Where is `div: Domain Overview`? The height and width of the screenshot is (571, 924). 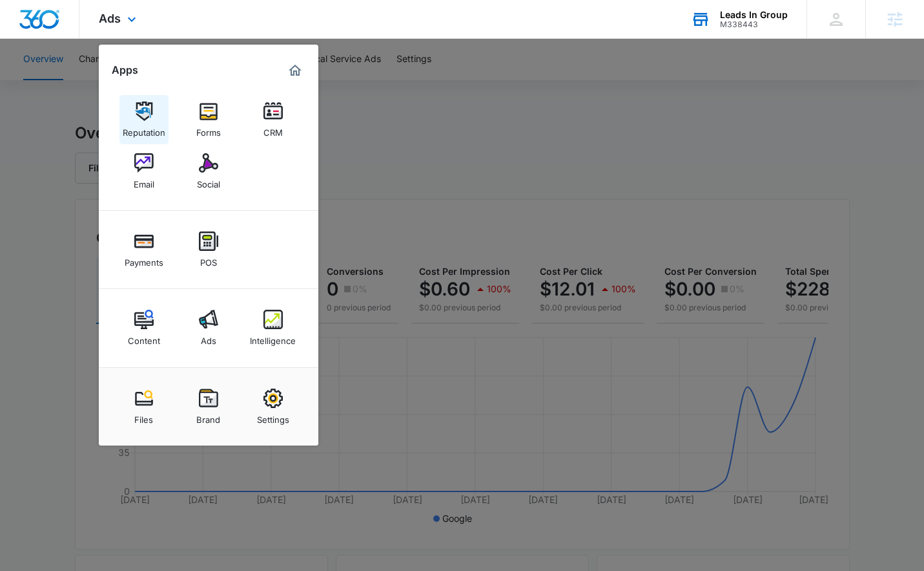
div: Domain Overview is located at coordinates (82, 80).